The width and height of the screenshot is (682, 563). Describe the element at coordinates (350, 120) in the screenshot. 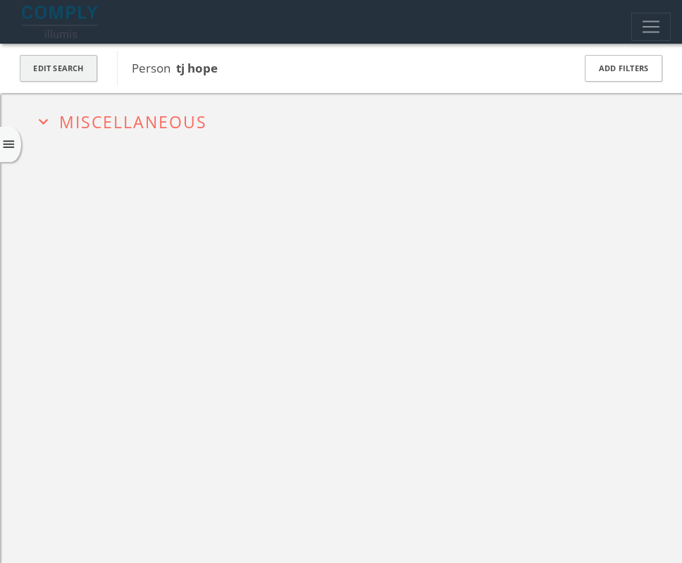

I see `button: expand_moreMiscellaneous` at that location.